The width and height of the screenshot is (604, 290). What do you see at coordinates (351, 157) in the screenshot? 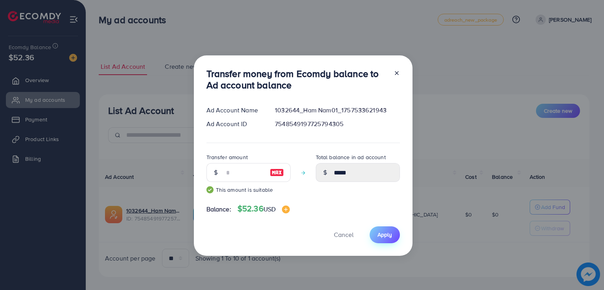
I see `label: Total balance in ad account` at bounding box center [351, 157].